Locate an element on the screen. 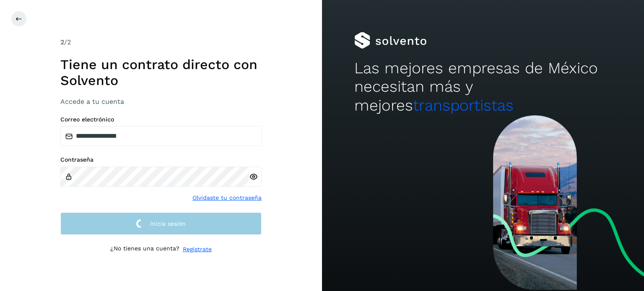  a: Regístrate is located at coordinates (197, 249).